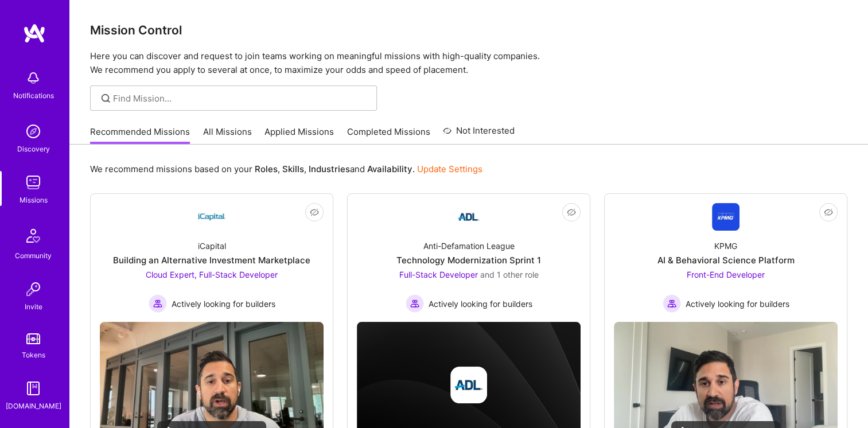 The image size is (868, 428). I want to click on div: KPMG, so click(726, 246).